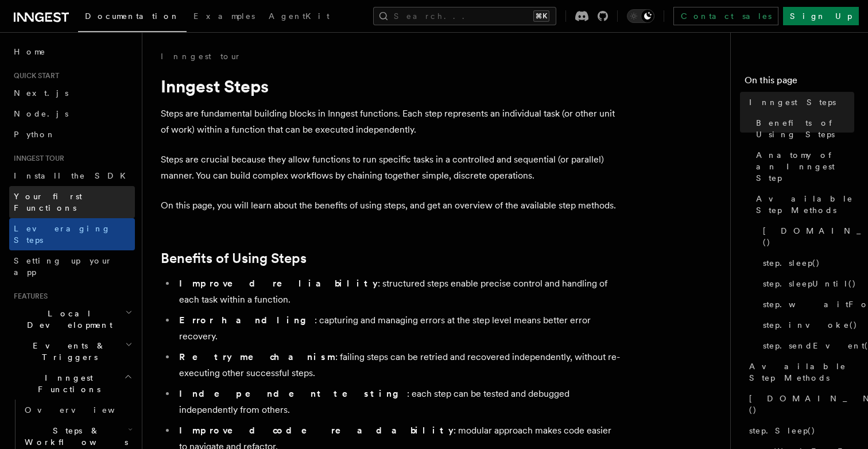 Image resolution: width=868 pixels, height=449 pixels. What do you see at coordinates (74, 437) in the screenshot?
I see `span: Steps & Workflows` at bounding box center [74, 437].